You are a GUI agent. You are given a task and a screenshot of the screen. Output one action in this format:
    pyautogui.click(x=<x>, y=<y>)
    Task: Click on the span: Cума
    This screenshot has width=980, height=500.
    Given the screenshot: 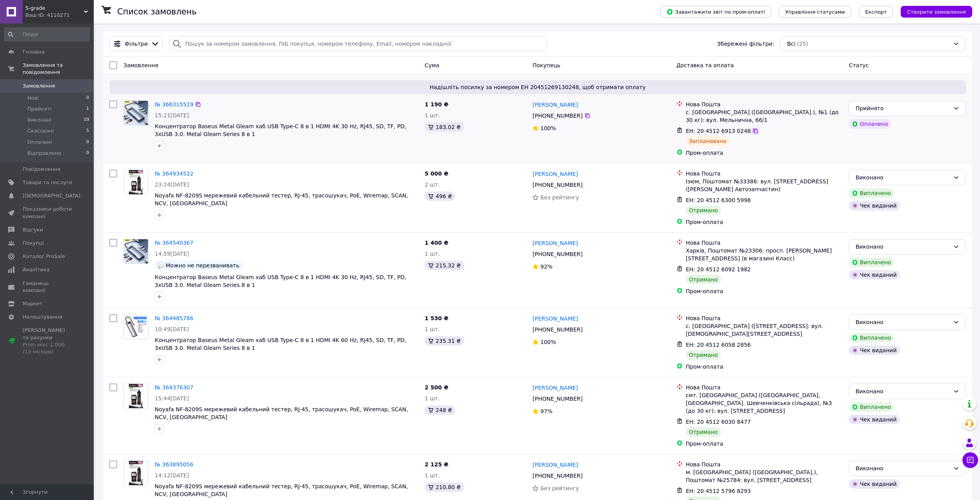 What is the action you would take?
    pyautogui.click(x=431, y=65)
    